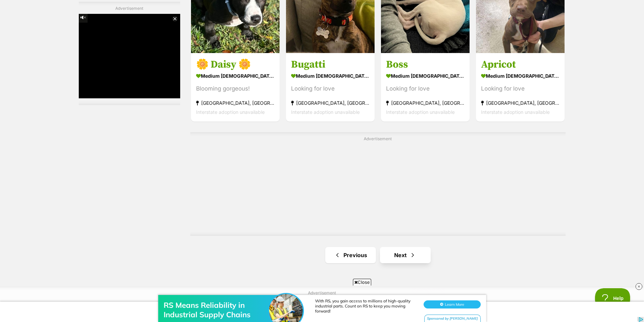 Image resolution: width=644 pixels, height=322 pixels. I want to click on nav: Pagination, so click(378, 255).